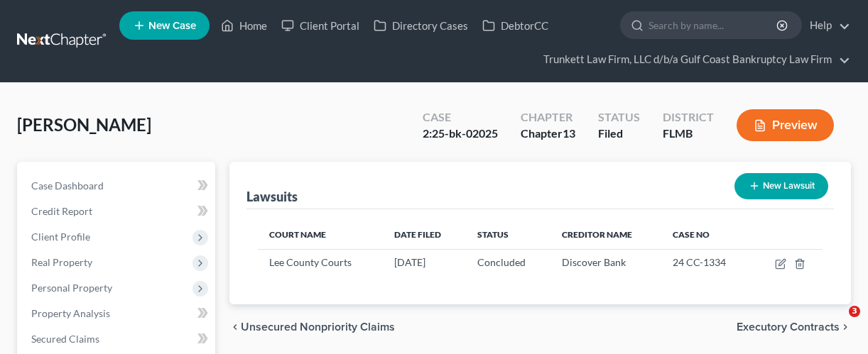  I want to click on a: Case Dashboard, so click(117, 186).